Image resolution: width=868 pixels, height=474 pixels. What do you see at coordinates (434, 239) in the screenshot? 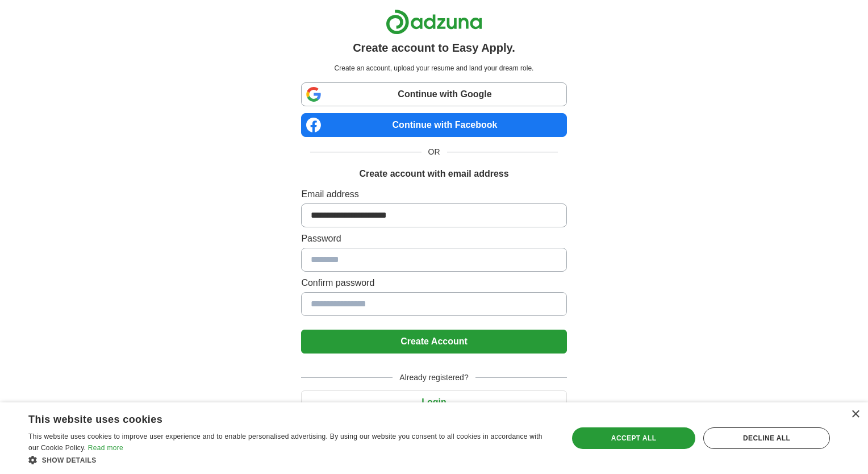
I see `label: Password` at bounding box center [434, 239].